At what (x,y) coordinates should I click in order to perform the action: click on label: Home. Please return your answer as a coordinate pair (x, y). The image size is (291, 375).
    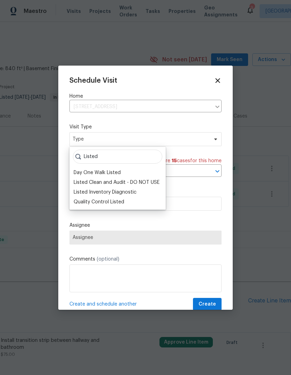
    Looking at the image, I should click on (146, 96).